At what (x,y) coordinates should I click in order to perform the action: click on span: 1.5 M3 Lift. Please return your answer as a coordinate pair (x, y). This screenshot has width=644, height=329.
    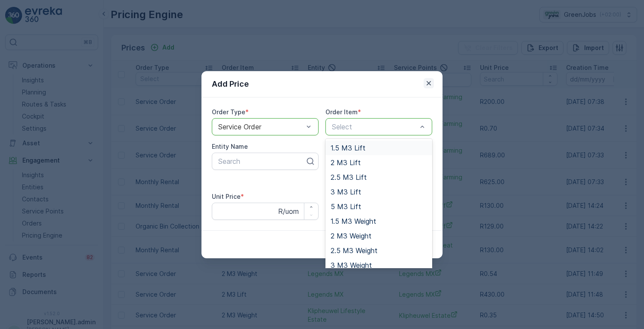
    Looking at the image, I should click on (348, 148).